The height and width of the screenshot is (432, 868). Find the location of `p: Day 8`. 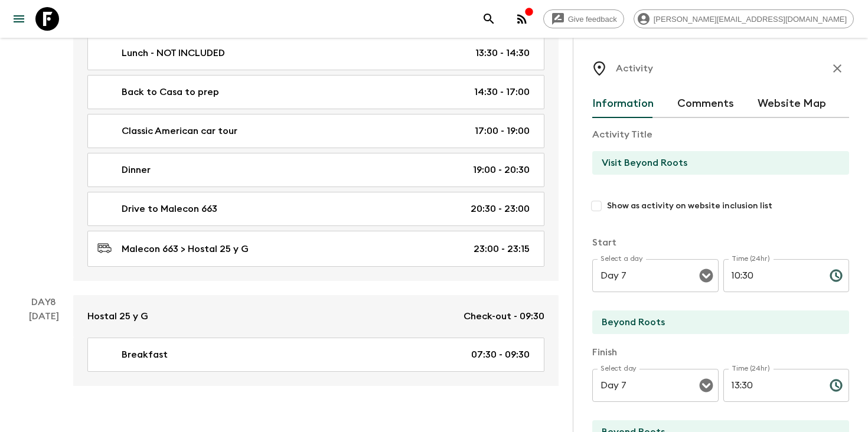

p: Day 8 is located at coordinates (44, 302).